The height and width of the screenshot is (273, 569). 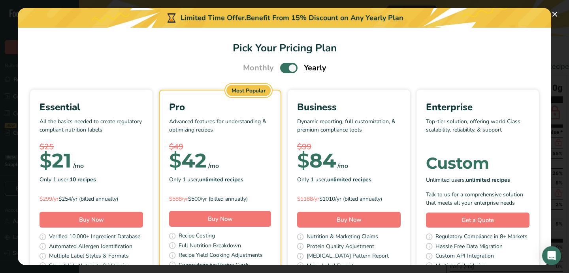 What do you see at coordinates (478, 129) in the screenshot?
I see `p: Top-tier solution, offering world Class scalability, reliability, & support` at bounding box center [478, 129].